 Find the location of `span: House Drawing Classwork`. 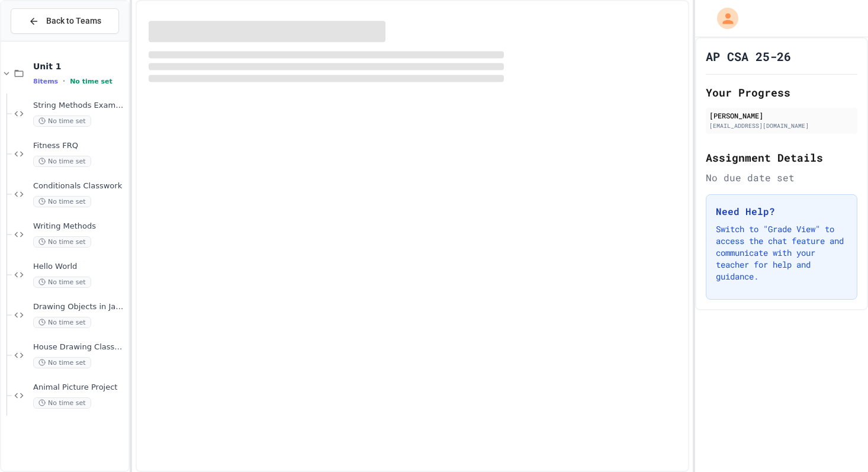

span: House Drawing Classwork is located at coordinates (80, 348).